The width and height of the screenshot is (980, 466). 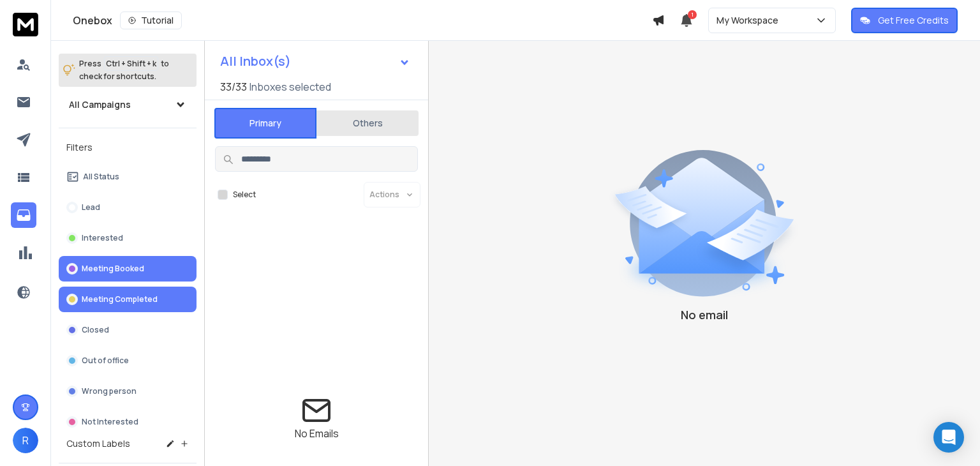 What do you see at coordinates (128, 330) in the screenshot?
I see `button: Closed` at bounding box center [128, 330].